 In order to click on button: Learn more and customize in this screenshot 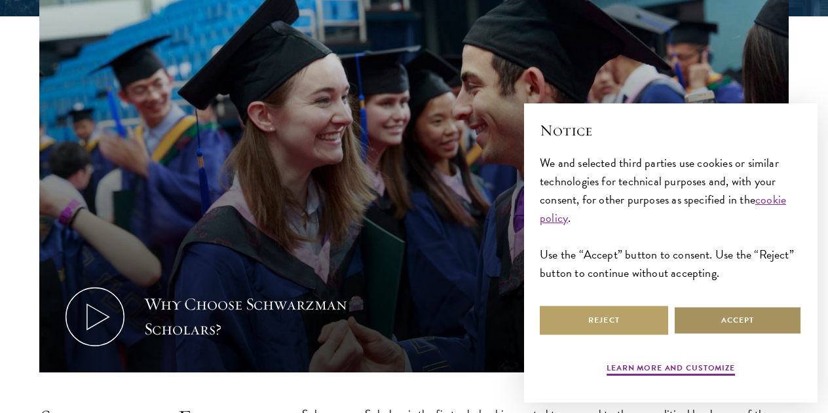, I will do `click(671, 370)`.